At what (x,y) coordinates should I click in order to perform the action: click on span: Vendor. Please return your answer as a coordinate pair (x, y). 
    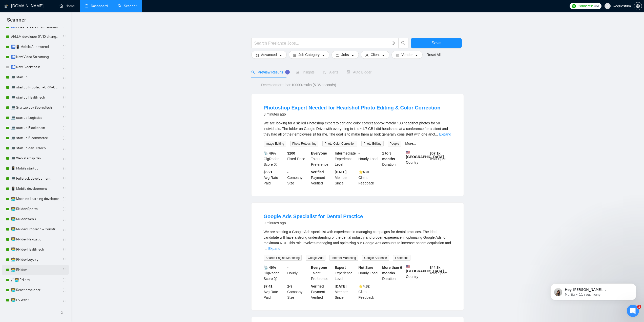
    Looking at the image, I should click on (407, 55).